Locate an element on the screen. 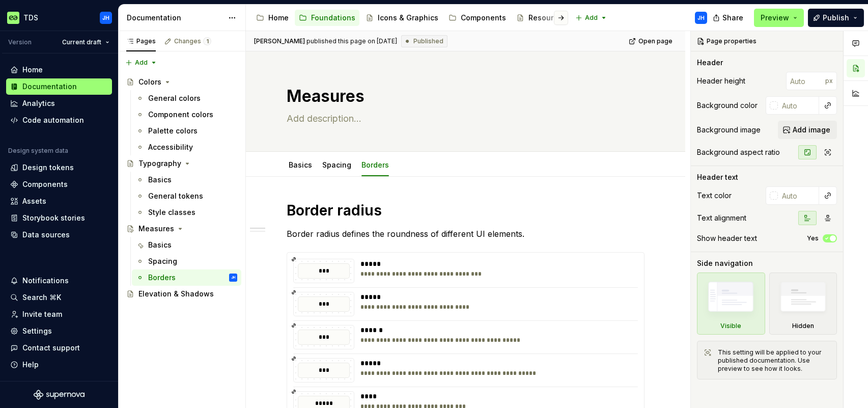  span: Share is located at coordinates (733, 17).